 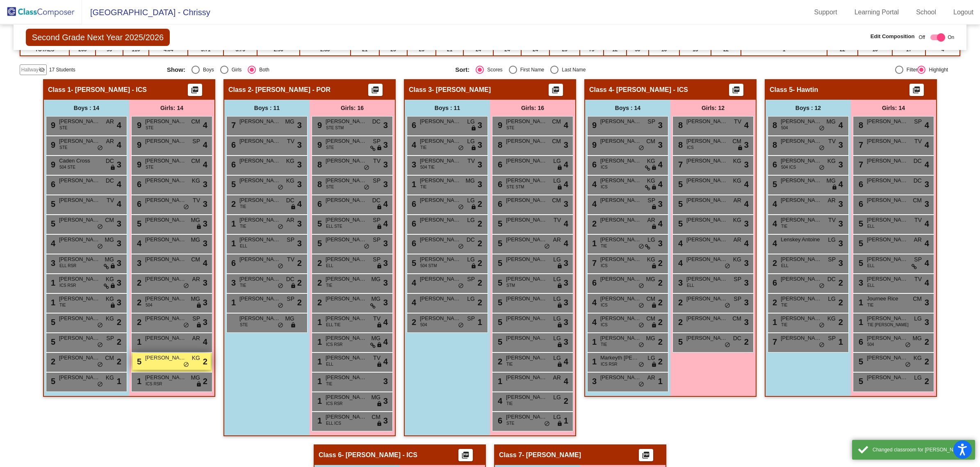 What do you see at coordinates (86, 108) in the screenshot?
I see `div: Boys : 14` at bounding box center [86, 108].